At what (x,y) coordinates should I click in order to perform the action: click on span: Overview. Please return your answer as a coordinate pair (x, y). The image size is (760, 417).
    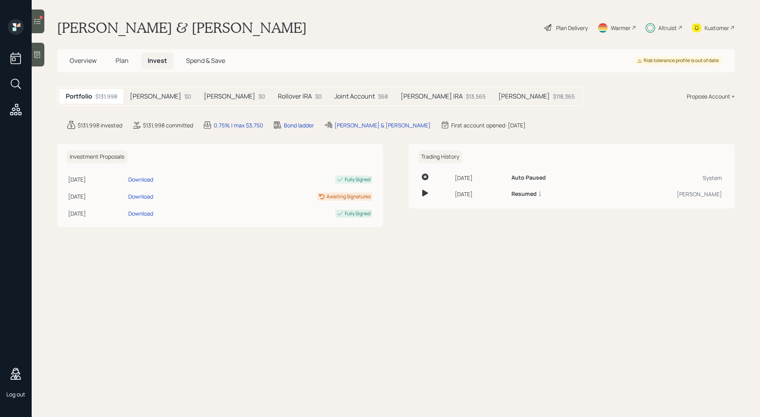
    Looking at the image, I should click on (83, 61).